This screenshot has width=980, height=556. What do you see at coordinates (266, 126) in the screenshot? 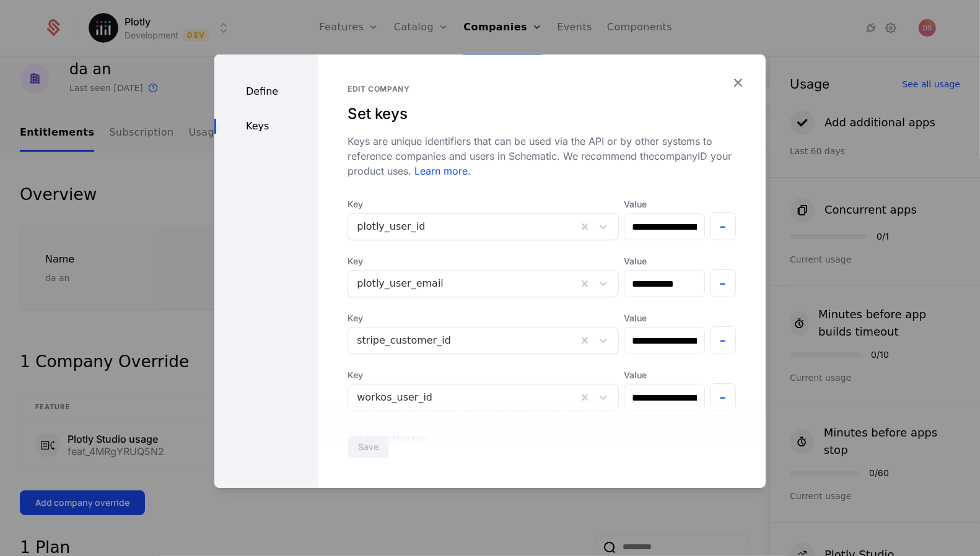
I see `div: Keys` at bounding box center [266, 126].